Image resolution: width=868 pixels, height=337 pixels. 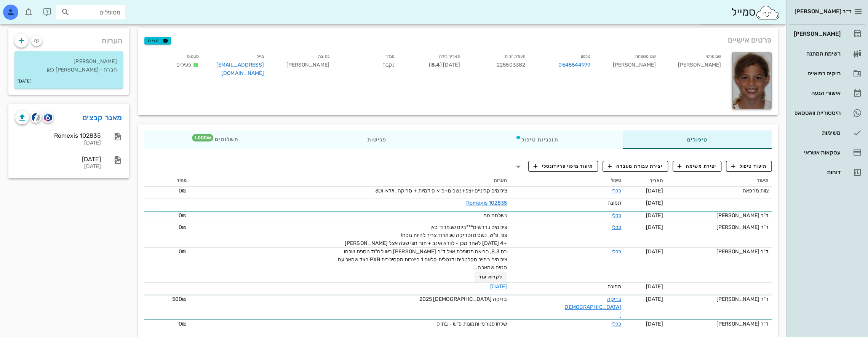 What do you see at coordinates (749, 167) in the screenshot?
I see `span: תיעוד טיפול` at bounding box center [749, 167].